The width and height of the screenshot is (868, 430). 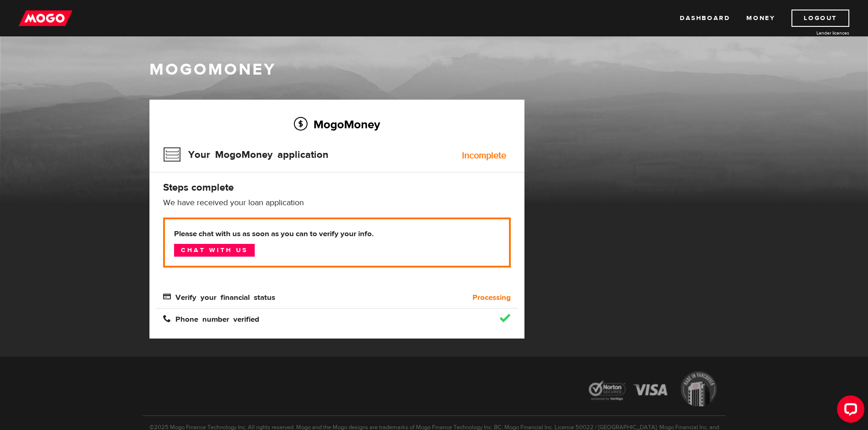 I want to click on a: Money, so click(x=761, y=18).